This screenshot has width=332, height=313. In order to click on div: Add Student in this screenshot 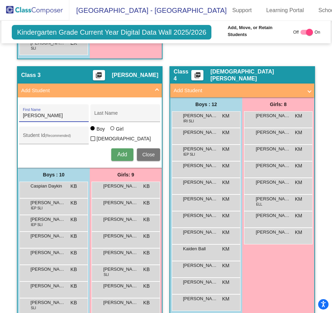, I will do `click(90, 132)`.